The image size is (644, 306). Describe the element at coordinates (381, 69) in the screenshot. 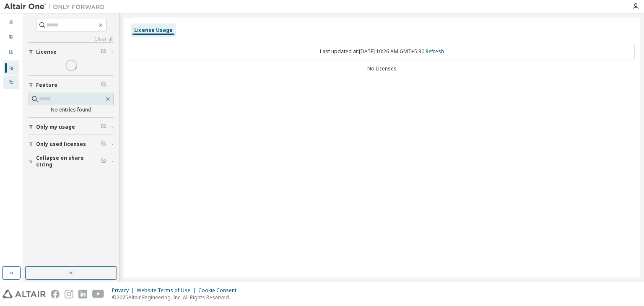

I see `div: No Licenses` at that location.